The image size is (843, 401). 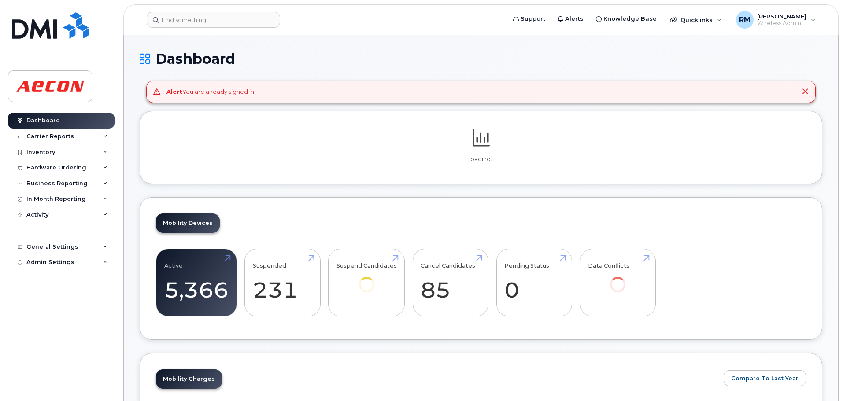 What do you see at coordinates (450, 283) in the screenshot?
I see `a: Cancel Candidates 85` at bounding box center [450, 283].